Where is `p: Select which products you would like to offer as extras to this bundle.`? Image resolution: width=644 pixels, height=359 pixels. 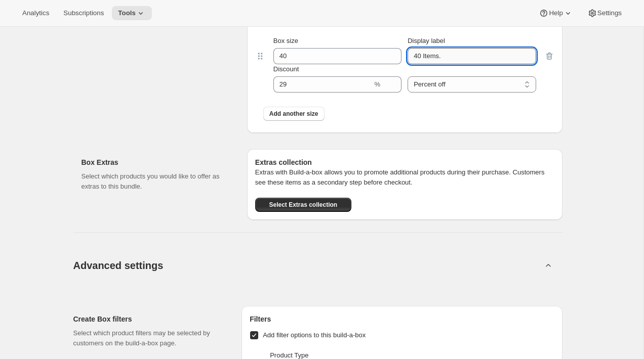
p: Select which products you would like to offer as extras to this bundle. is located at coordinates (156, 182).